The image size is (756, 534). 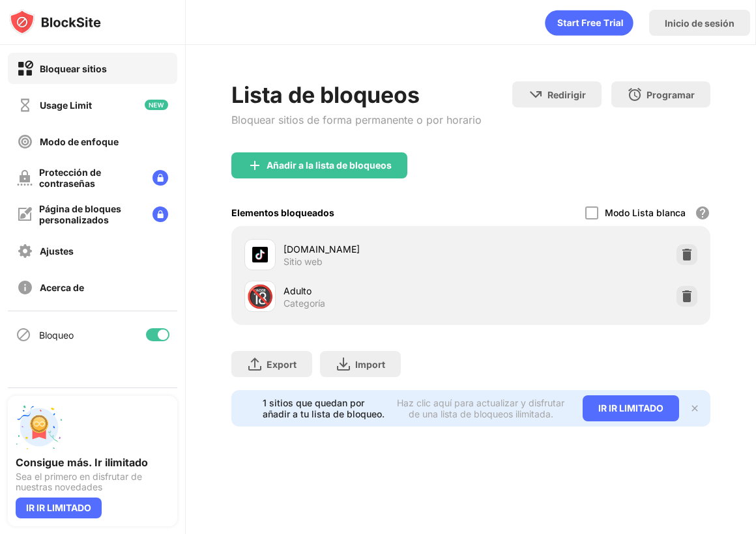 I want to click on div: Categoría, so click(x=304, y=304).